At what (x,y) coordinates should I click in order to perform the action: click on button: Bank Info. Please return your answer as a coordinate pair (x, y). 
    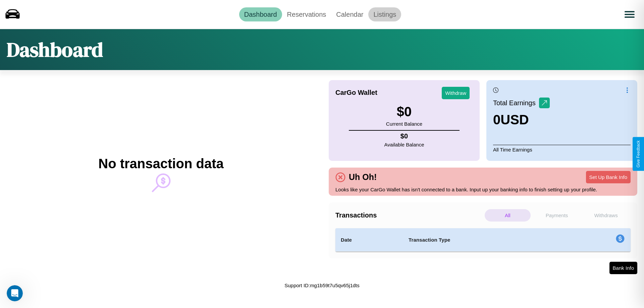
    Looking at the image, I should click on (623, 267).